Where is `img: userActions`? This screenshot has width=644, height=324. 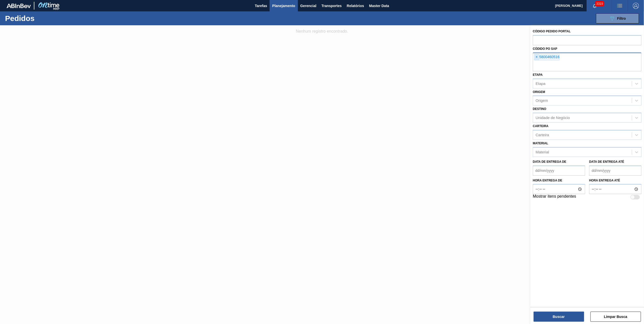
img: userActions is located at coordinates (620, 6).